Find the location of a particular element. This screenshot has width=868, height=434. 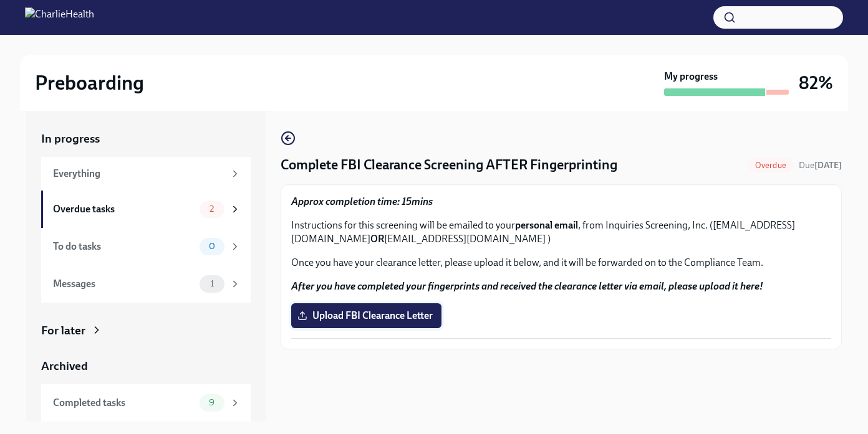

span: Upload FBI Clearance Letter is located at coordinates (366, 316).